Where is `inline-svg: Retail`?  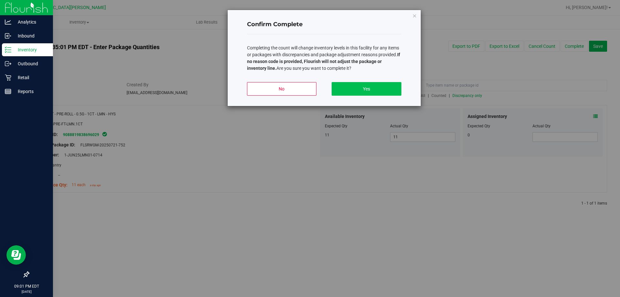 inline-svg: Retail is located at coordinates (8, 77).